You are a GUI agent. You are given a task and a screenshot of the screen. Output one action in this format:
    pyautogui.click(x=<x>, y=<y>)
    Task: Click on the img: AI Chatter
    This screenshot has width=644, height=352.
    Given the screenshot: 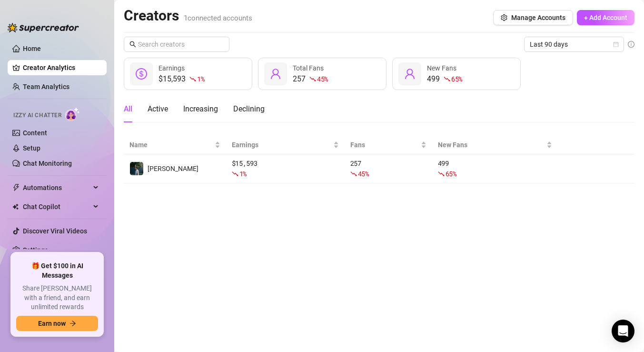 What is the action you would take?
    pyautogui.click(x=72, y=114)
    